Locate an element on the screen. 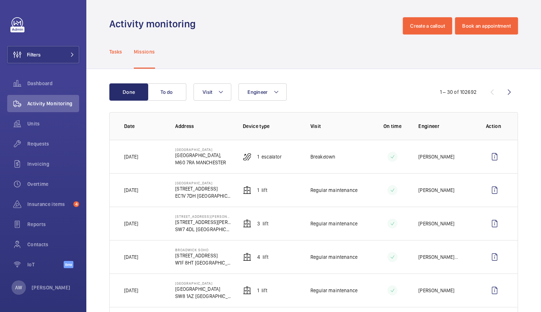 The height and width of the screenshot is (312, 541). p: Broadwick Soho is located at coordinates (203, 250).